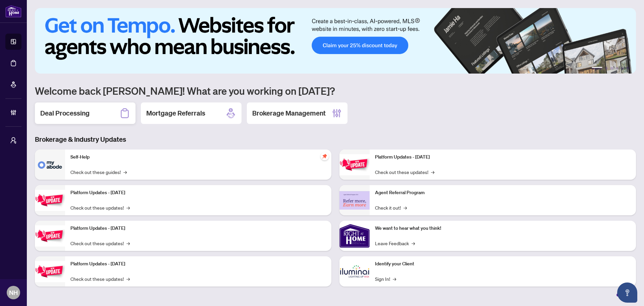 This screenshot has height=306, width=644. What do you see at coordinates (335, 139) in the screenshot?
I see `h3: Brokerage & Industry Updates` at bounding box center [335, 139].